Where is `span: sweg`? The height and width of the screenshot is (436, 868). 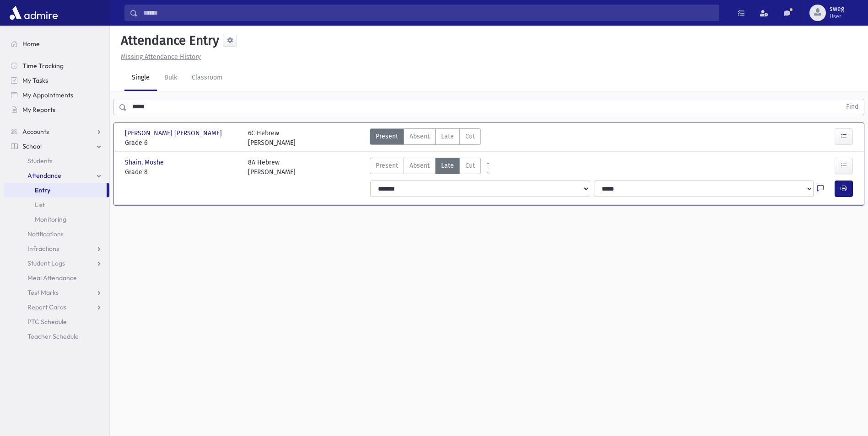
span: sweg is located at coordinates (837, 9).